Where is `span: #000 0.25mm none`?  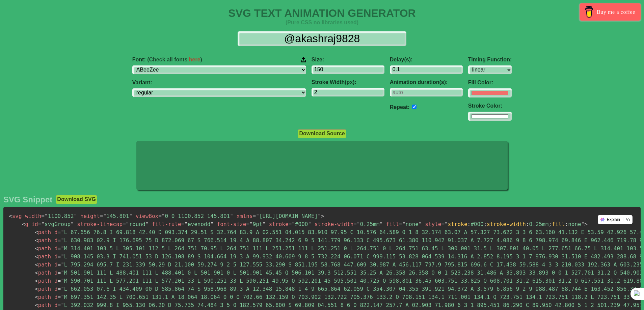 span: #000 0.25mm none is located at coordinates (515, 224).